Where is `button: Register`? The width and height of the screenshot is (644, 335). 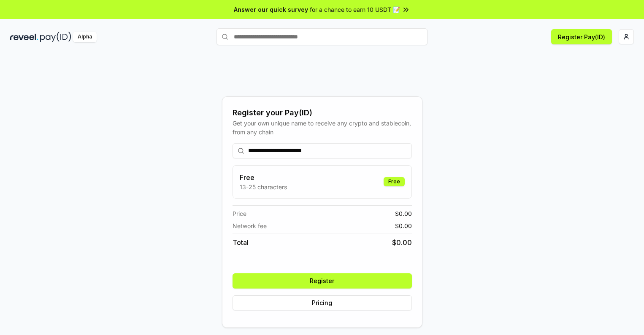 button: Register is located at coordinates (322, 281).